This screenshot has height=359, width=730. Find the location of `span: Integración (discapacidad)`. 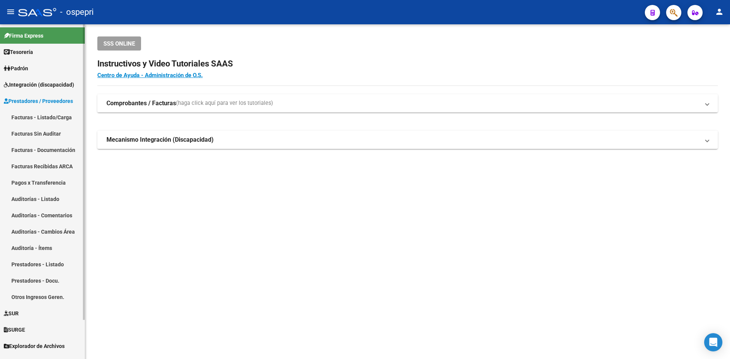

span: Integración (discapacidad) is located at coordinates (39, 85).